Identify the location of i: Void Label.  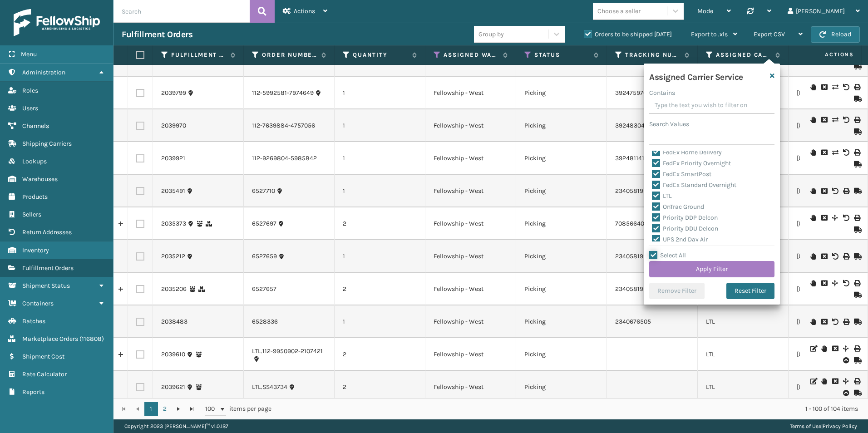
(846, 87).